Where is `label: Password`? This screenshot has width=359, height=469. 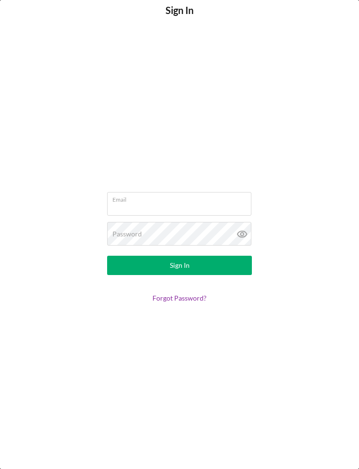 label: Password is located at coordinates (127, 234).